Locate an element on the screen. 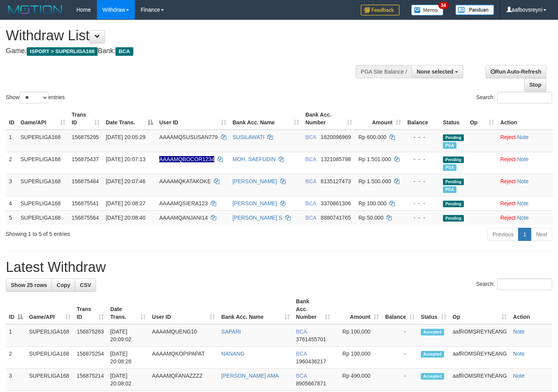 The height and width of the screenshot is (392, 558). a: Next is located at coordinates (541, 234).